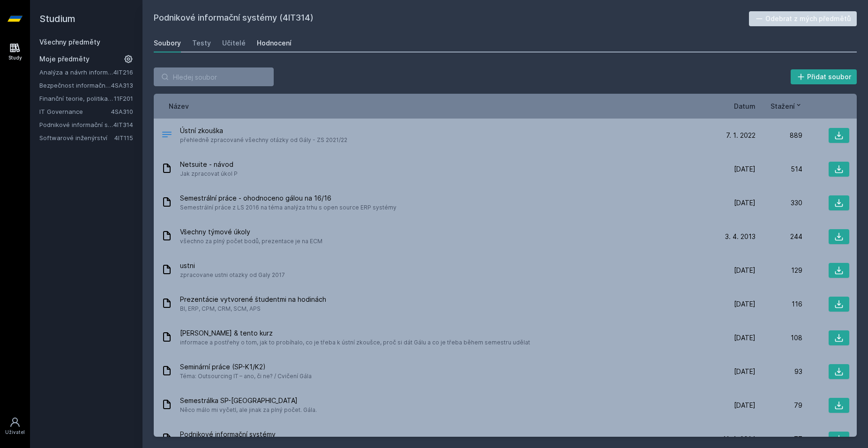 This screenshot has width=868, height=448. Describe the element at coordinates (251, 241) in the screenshot. I see `span: všechno za plný počet bodů, prezentace je na ECM` at that location.